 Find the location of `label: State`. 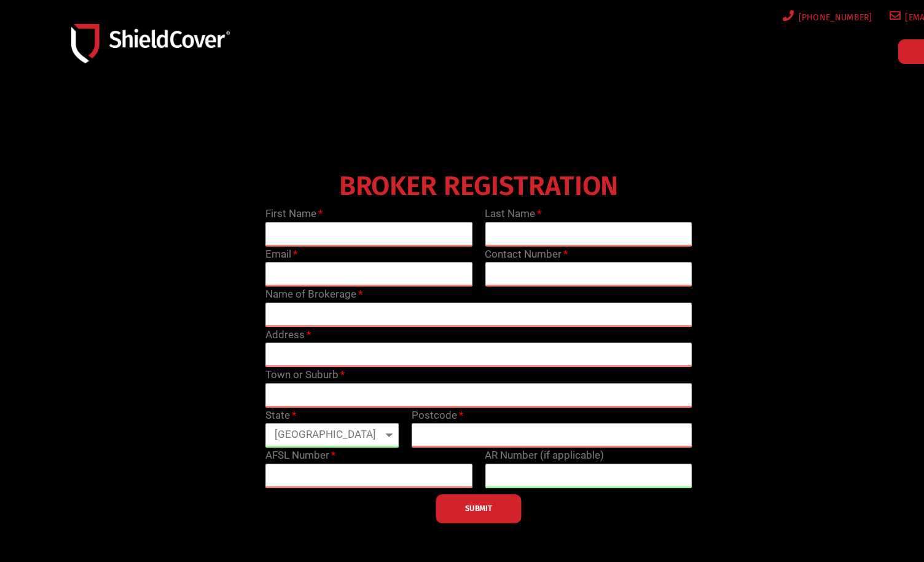

label: State is located at coordinates (281, 416).